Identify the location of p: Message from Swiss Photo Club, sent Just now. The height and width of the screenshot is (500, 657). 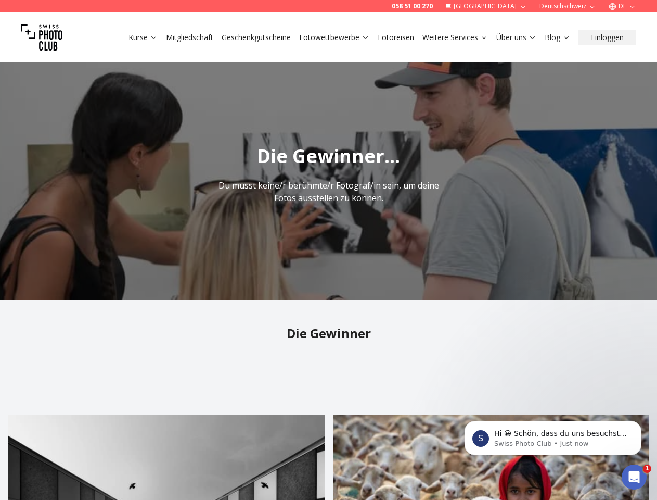
(112, 45).